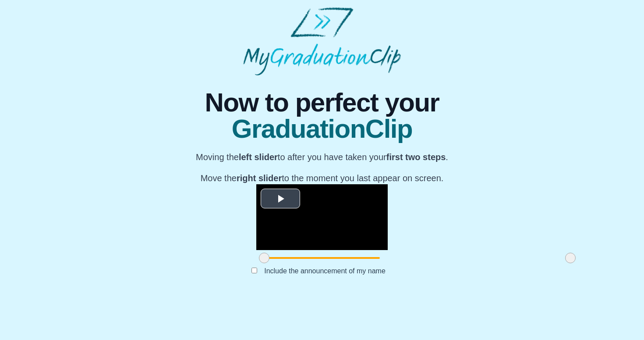 This screenshot has width=644, height=340. I want to click on b: left slider, so click(258, 157).